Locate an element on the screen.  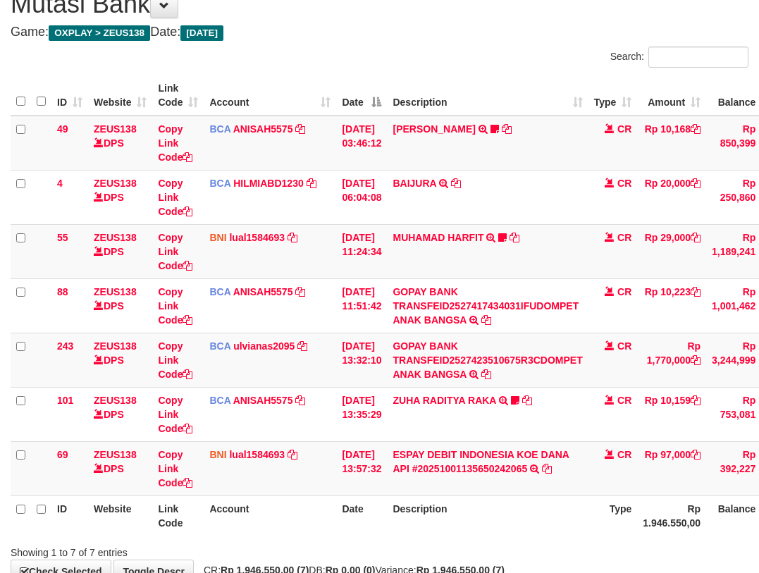
th: Description is located at coordinates (487, 515).